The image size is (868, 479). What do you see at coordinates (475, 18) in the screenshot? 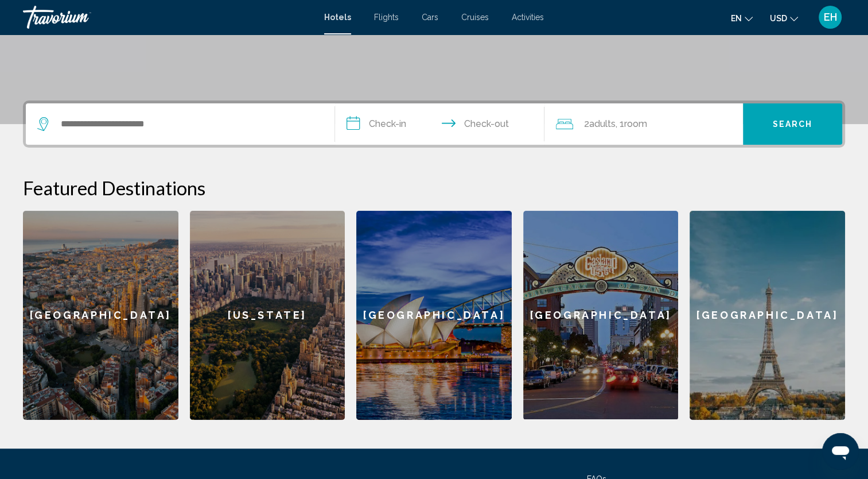
I see `a: Cruises` at bounding box center [475, 18].